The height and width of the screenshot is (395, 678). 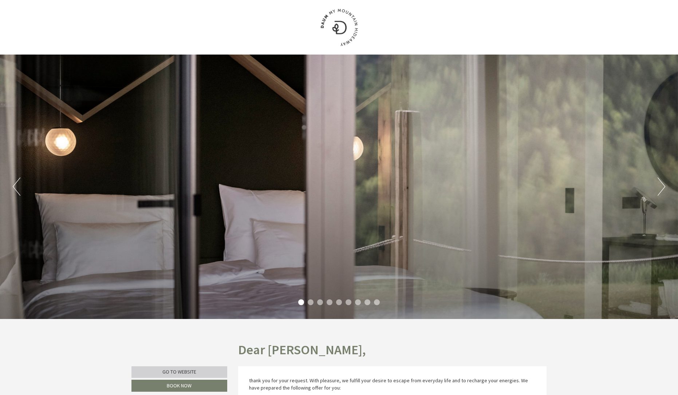 I want to click on button: Previous, so click(x=16, y=187).